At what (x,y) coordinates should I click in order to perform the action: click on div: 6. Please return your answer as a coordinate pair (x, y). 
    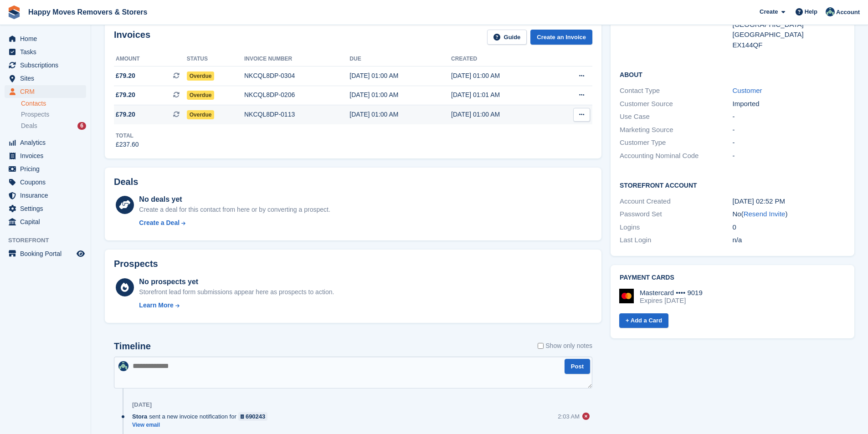
    Looking at the image, I should click on (82, 126).